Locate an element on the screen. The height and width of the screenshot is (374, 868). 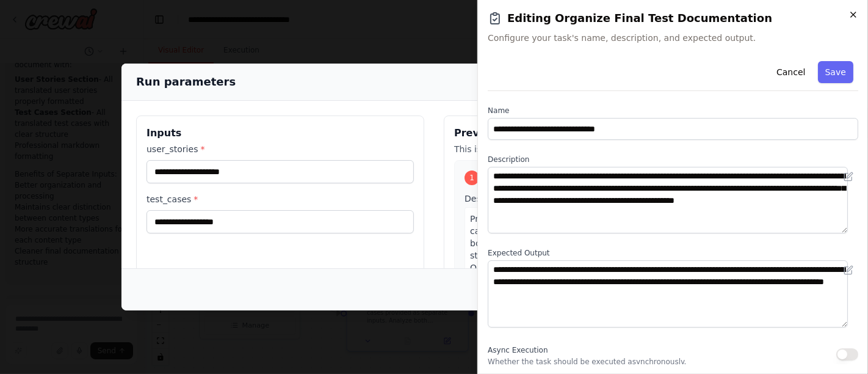
label: user_stories is located at coordinates (280, 149).